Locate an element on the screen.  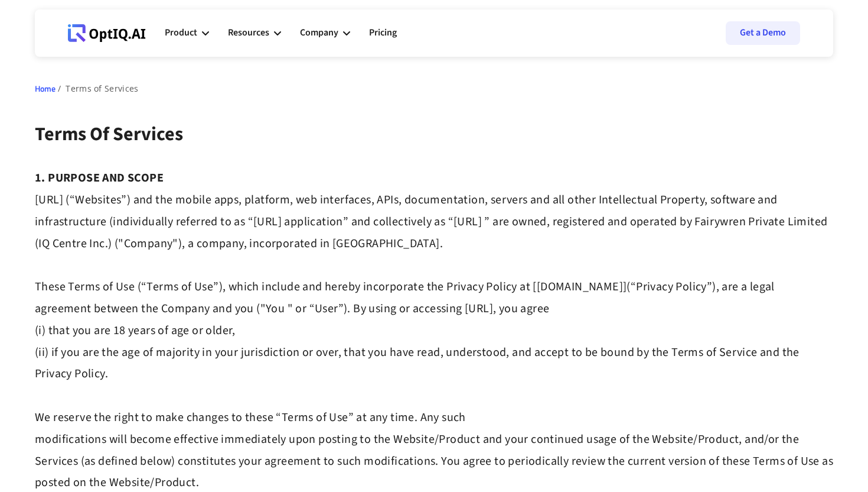
strong: 1. PURPOSE AND SCOPE is located at coordinates (99, 178).